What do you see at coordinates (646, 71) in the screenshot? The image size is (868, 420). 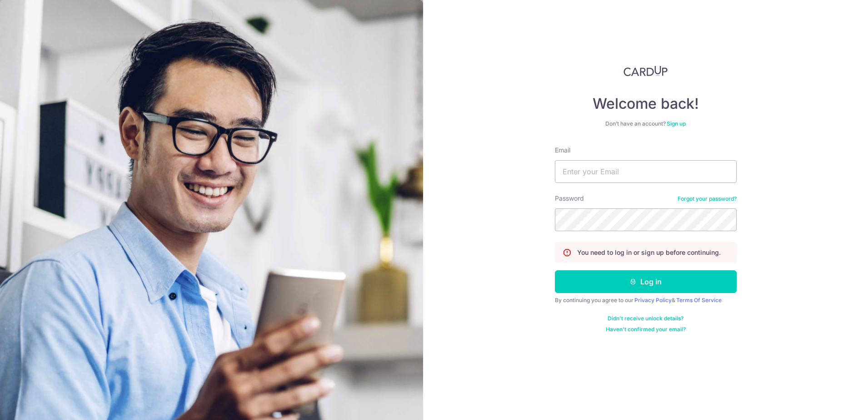 I see `img: CardUp Logo` at bounding box center [646, 71].